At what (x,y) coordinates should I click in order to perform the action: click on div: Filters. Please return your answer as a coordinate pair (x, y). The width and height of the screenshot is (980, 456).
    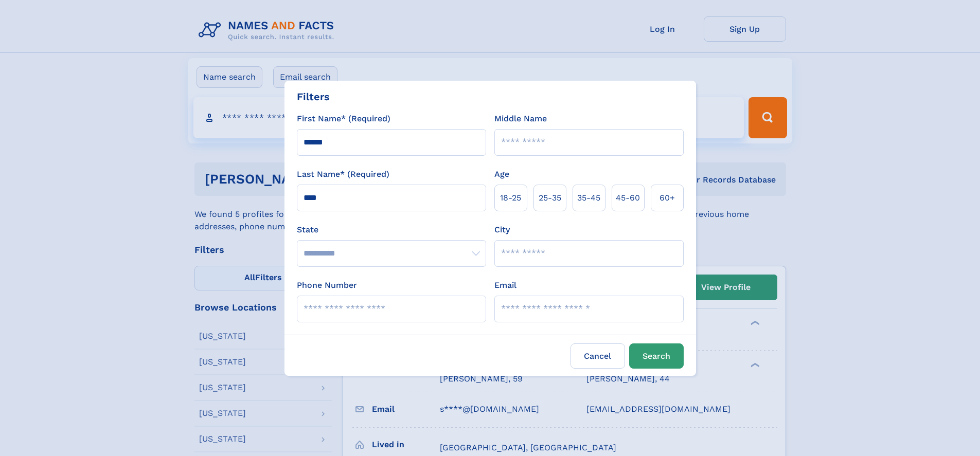
    Looking at the image, I should click on (313, 96).